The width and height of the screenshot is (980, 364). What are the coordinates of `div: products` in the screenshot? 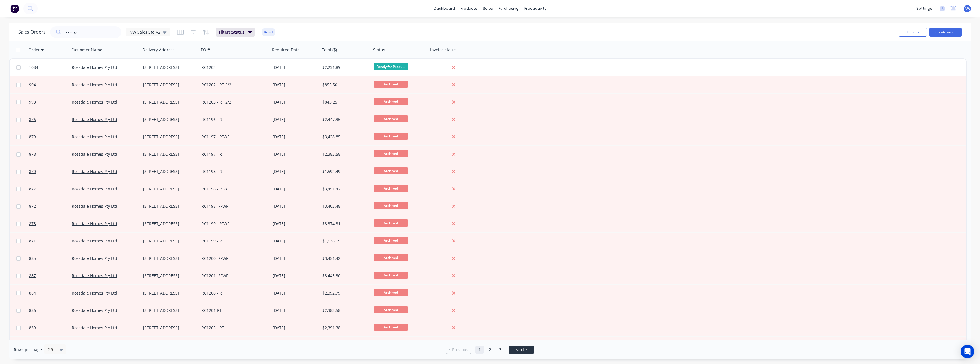 It's located at (469, 8).